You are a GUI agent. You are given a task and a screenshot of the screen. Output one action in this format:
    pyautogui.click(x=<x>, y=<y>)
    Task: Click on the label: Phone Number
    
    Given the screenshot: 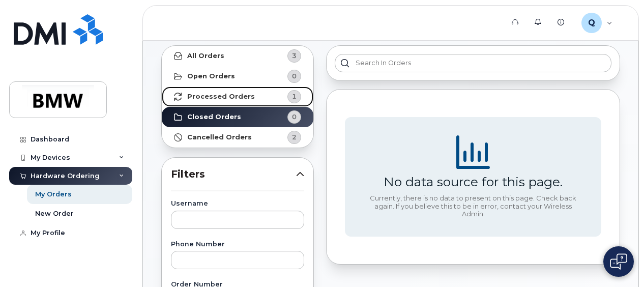 What is the action you would take?
    pyautogui.click(x=238, y=245)
    